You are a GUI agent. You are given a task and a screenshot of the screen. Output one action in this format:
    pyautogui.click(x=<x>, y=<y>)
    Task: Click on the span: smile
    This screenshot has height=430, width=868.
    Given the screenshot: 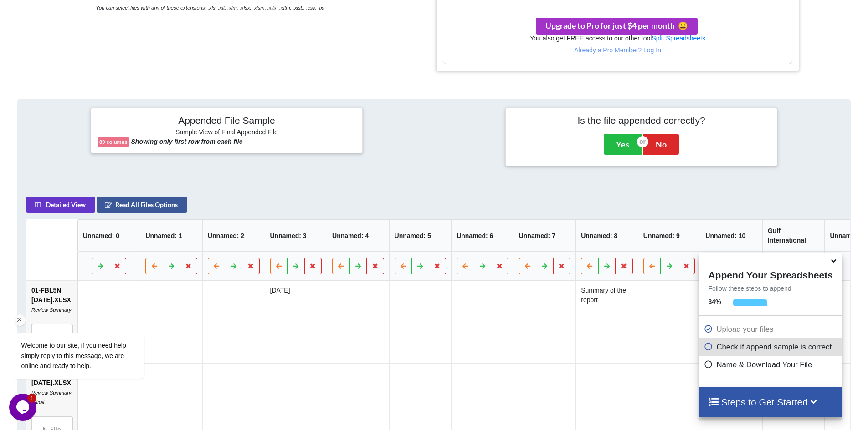 What is the action you would take?
    pyautogui.click(x=681, y=25)
    